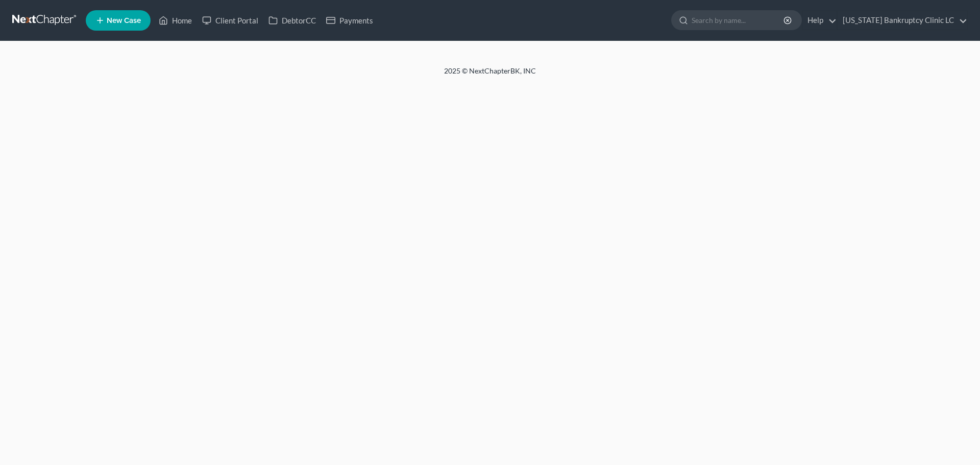  What do you see at coordinates (292, 21) in the screenshot?
I see `a: DebtorCC` at bounding box center [292, 21].